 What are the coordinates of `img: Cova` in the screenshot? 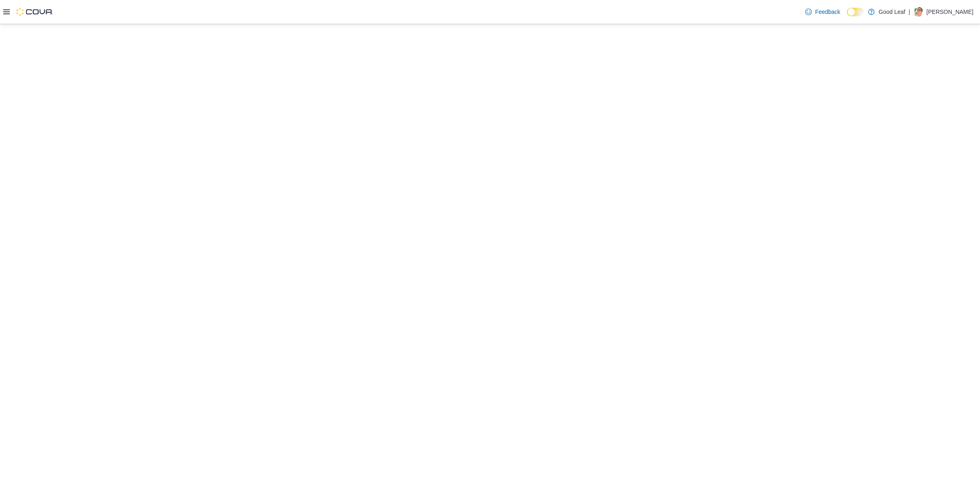 It's located at (35, 12).